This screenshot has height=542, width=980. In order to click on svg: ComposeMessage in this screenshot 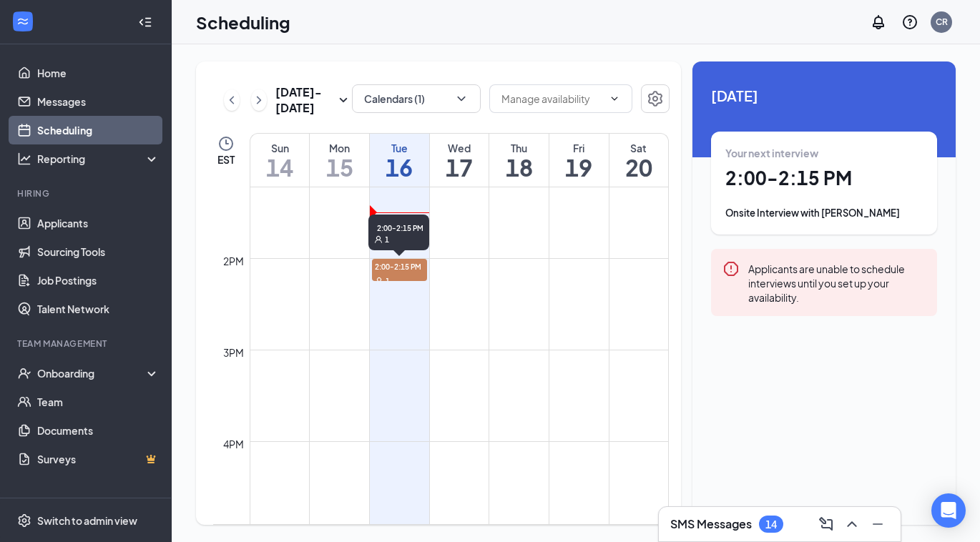, I will do `click(826, 524)`.